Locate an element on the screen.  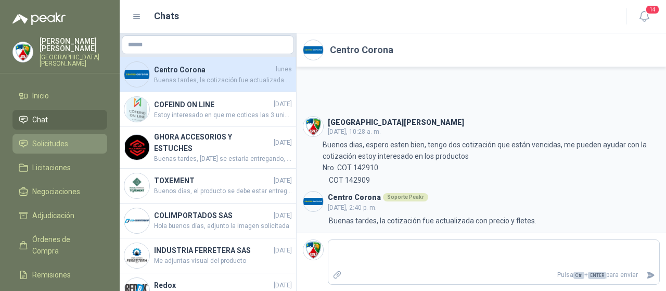
span: Estoy interesado en que me cotices las 3 unidades is located at coordinates (223, 115).